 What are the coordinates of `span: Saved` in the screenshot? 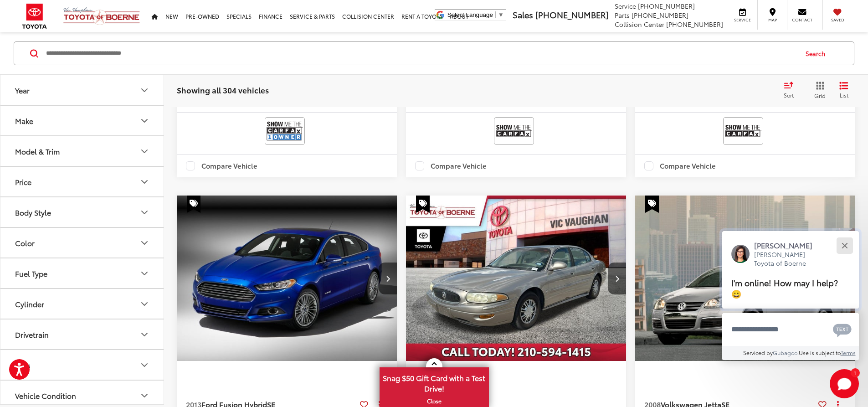 It's located at (838, 19).